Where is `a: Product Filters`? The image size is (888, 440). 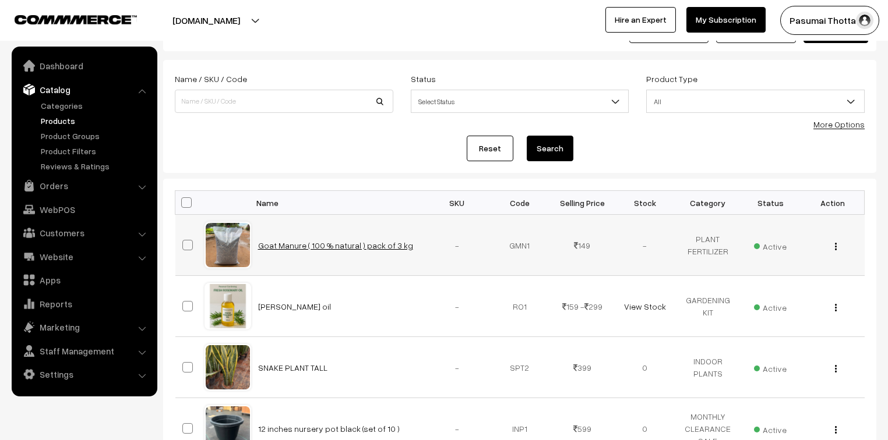 a: Product Filters is located at coordinates (96, 151).